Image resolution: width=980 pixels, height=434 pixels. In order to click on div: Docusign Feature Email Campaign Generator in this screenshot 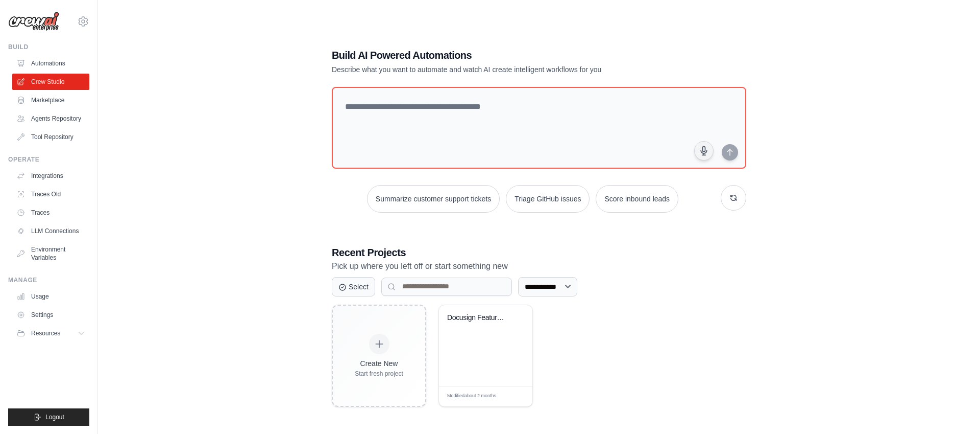, I will do `click(478, 317)`.